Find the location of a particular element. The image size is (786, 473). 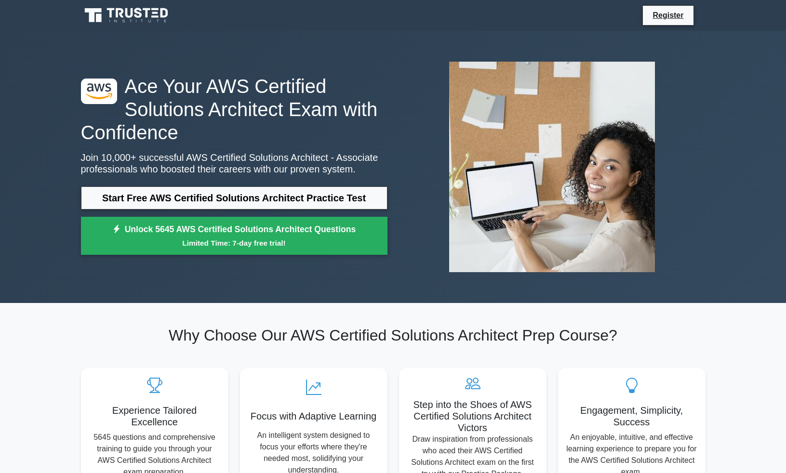

small: Limited Time: 7-day free trial! is located at coordinates (234, 243).